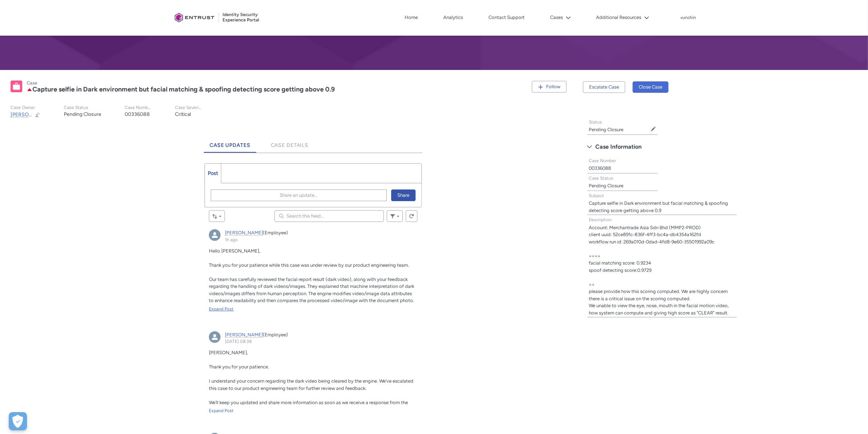  I want to click on button: Follow, so click(549, 87).